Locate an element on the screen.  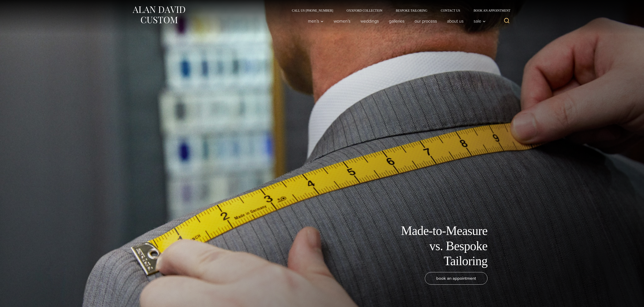
h1: Made-to-Measure vs. Bespoke Tailoring is located at coordinates (437, 246).